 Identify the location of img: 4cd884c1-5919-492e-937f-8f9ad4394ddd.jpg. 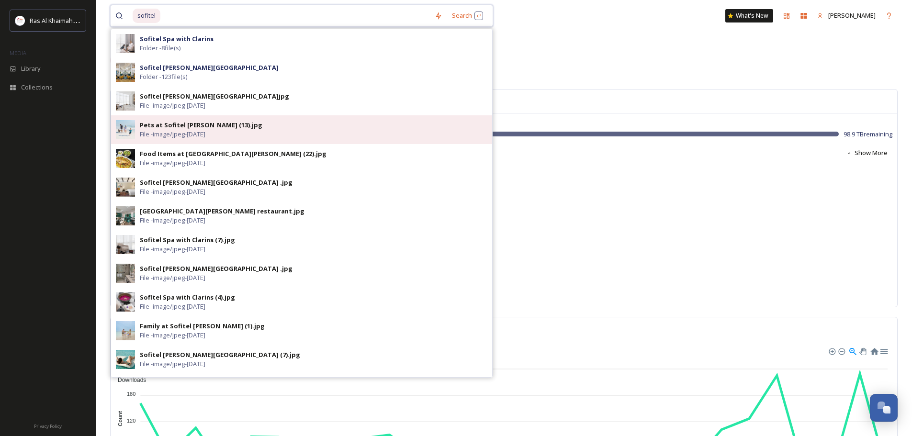
(125, 101).